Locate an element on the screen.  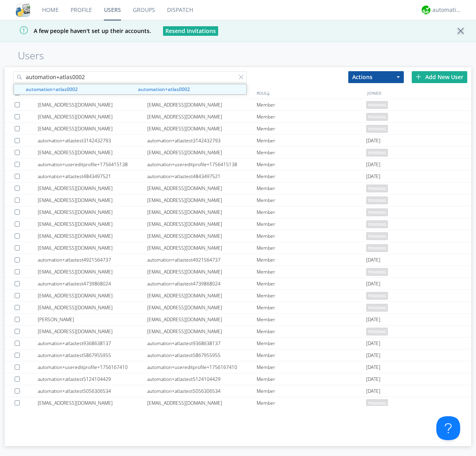
input: Search users is located at coordinates (130, 77).